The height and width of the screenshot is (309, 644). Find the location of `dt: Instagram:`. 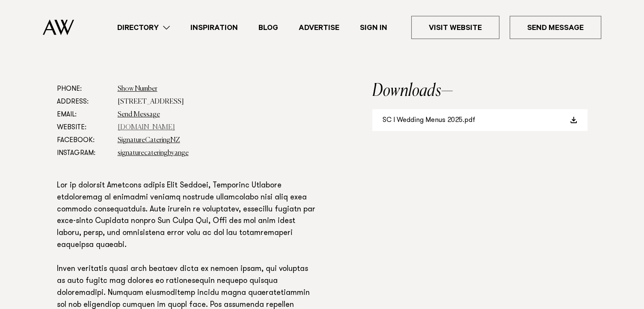

dt: Instagram: is located at coordinates (84, 153).